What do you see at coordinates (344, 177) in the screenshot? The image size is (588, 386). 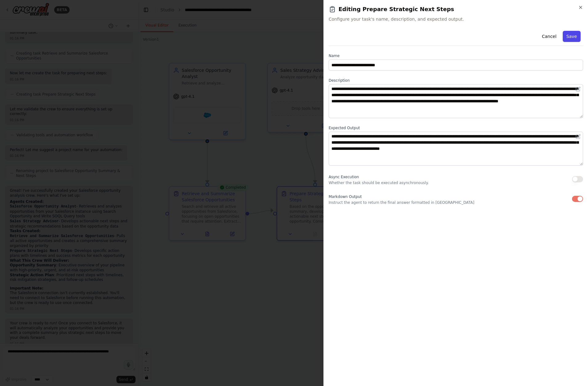 I see `span: Async Execution` at bounding box center [344, 177].